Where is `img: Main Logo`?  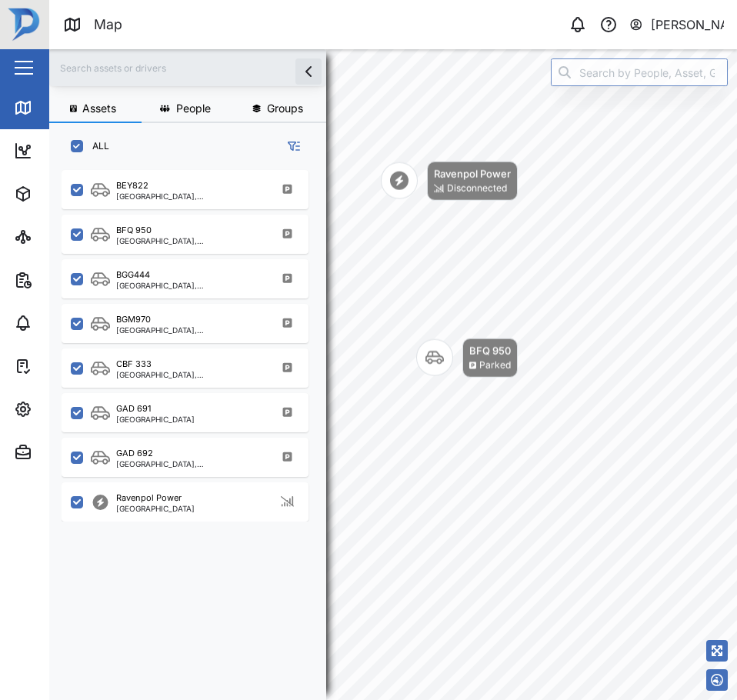
img: Main Logo is located at coordinates (25, 25).